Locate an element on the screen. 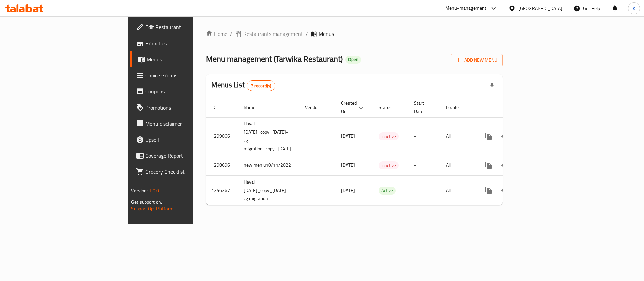  span: Choice Groups is located at coordinates (188, 76).